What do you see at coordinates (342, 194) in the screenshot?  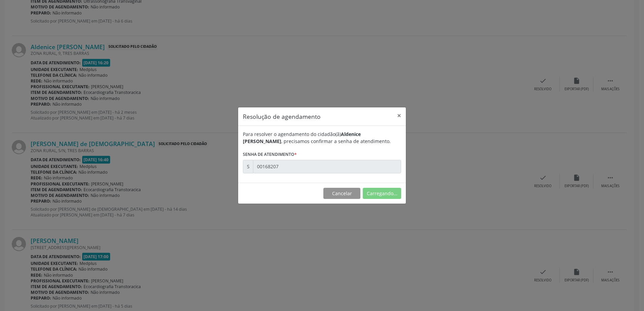 I see `button: Cancelar` at bounding box center [342, 194].